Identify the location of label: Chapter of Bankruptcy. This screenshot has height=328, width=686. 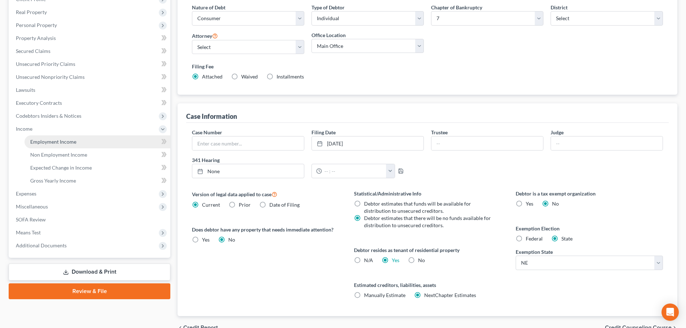
(457, 7).